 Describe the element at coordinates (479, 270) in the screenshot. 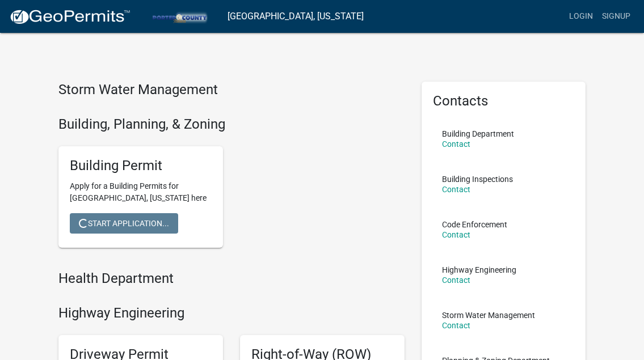

I see `p: Highway Engineering` at that location.